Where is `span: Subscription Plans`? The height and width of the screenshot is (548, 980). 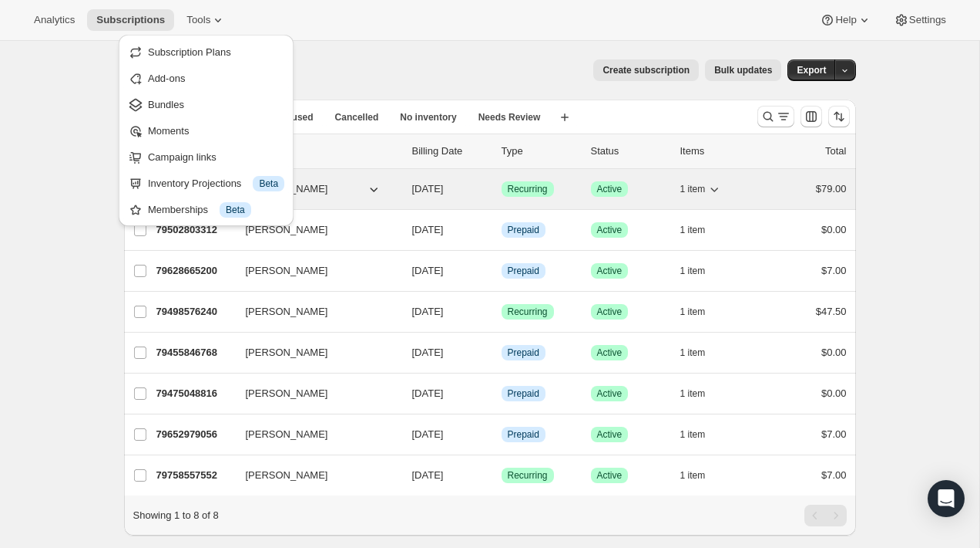 span: Subscription Plans is located at coordinates (190, 52).